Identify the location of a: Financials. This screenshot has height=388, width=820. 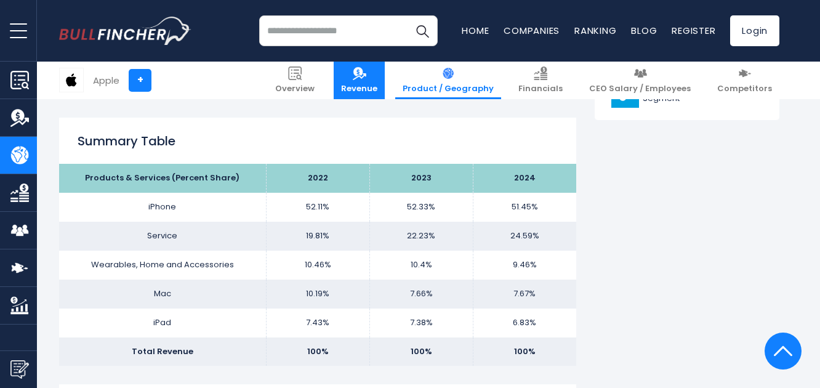
(541, 80).